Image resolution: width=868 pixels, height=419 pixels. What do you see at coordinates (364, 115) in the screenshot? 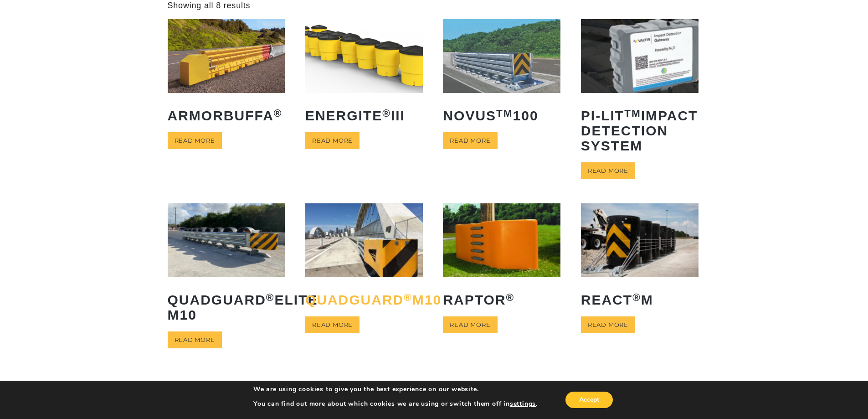
I see `h2: ENERGITE III` at bounding box center [364, 115].